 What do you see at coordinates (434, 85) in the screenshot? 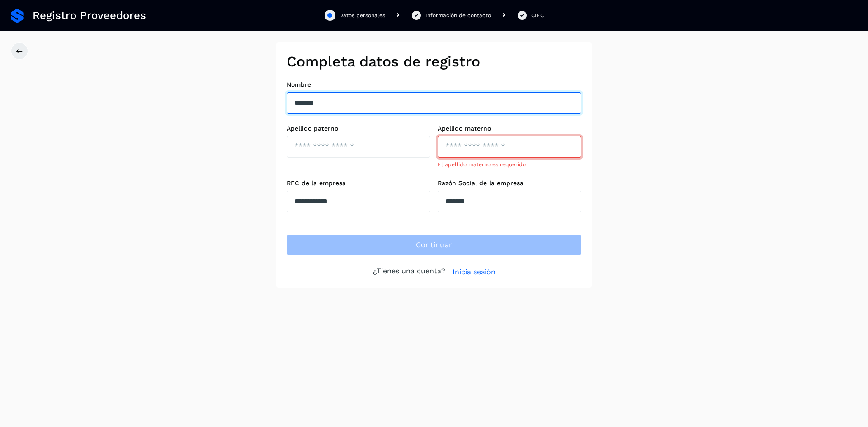
I see `label: Nombre` at bounding box center [434, 85].